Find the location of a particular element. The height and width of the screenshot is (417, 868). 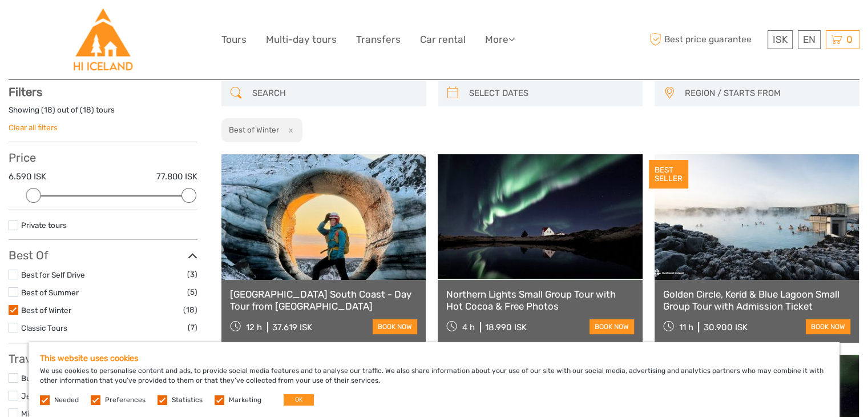

a: Jeep / 4x4 is located at coordinates (40, 396).